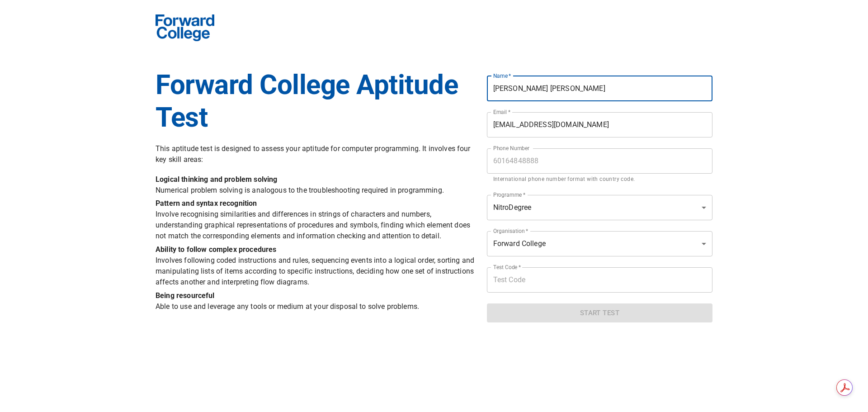 The height and width of the screenshot is (412, 868). Describe the element at coordinates (315, 266) in the screenshot. I see `p: Involves following coded instructions and rules, sequencing events into a logical order, sorting ...` at that location.